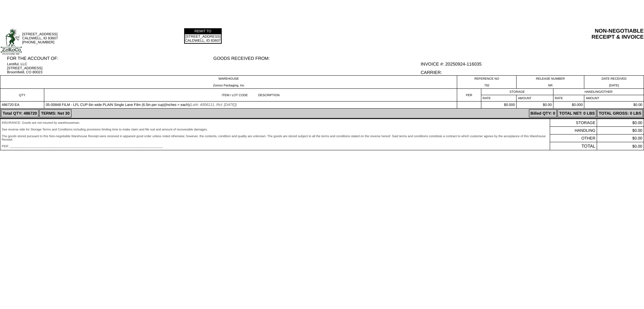 Image resolution: width=644 pixels, height=309 pixels. I want to click on td: 486720 EA, so click(22, 105).